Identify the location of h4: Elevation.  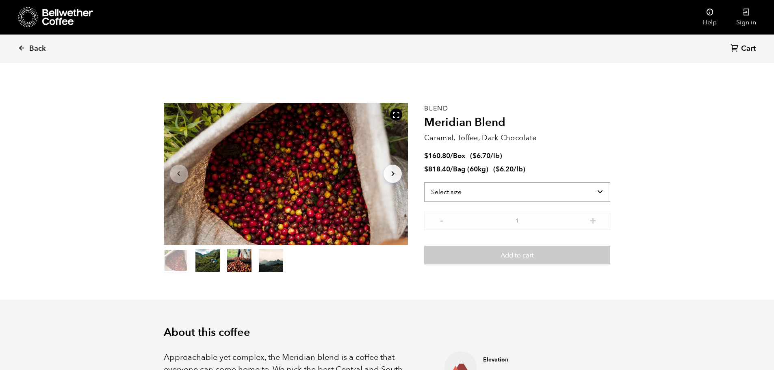
(540, 360).